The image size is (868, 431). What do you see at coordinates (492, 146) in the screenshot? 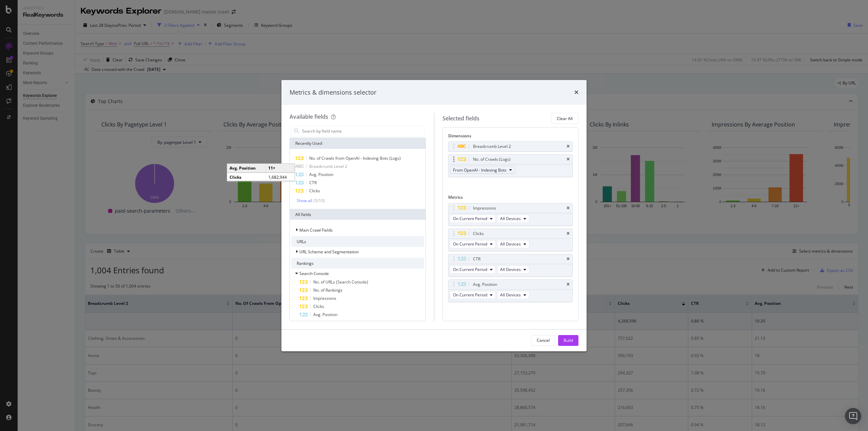
I see `div: Breadcrumb Level 2` at bounding box center [492, 146].